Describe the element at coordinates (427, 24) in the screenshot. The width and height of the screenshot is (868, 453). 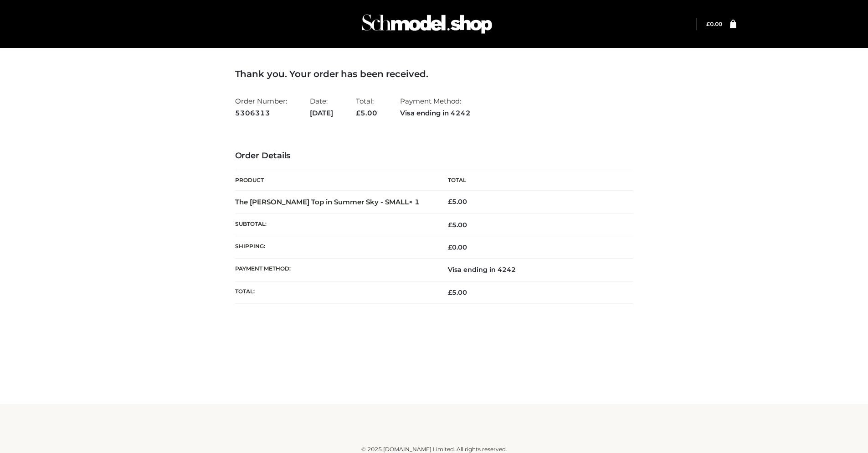
I see `img: Schmodel Admin 964` at that location.